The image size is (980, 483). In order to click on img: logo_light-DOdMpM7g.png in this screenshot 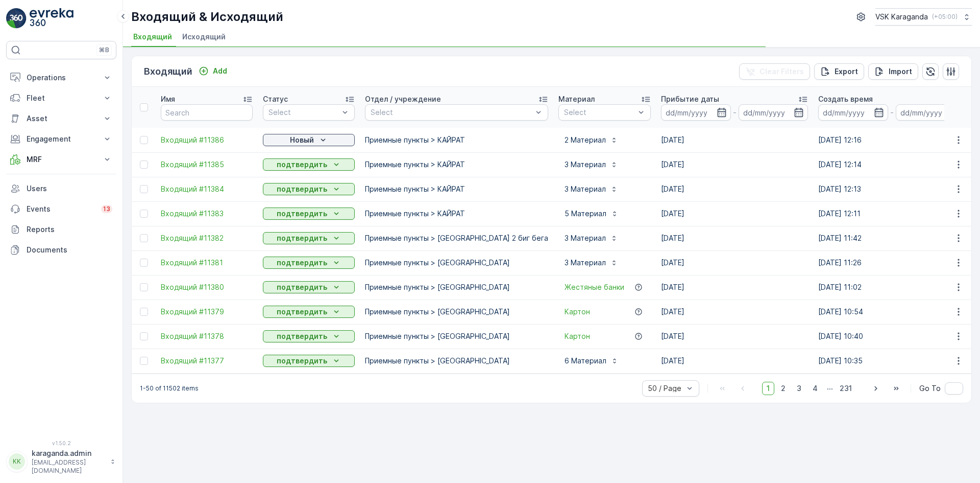, I will do `click(51, 19)`.